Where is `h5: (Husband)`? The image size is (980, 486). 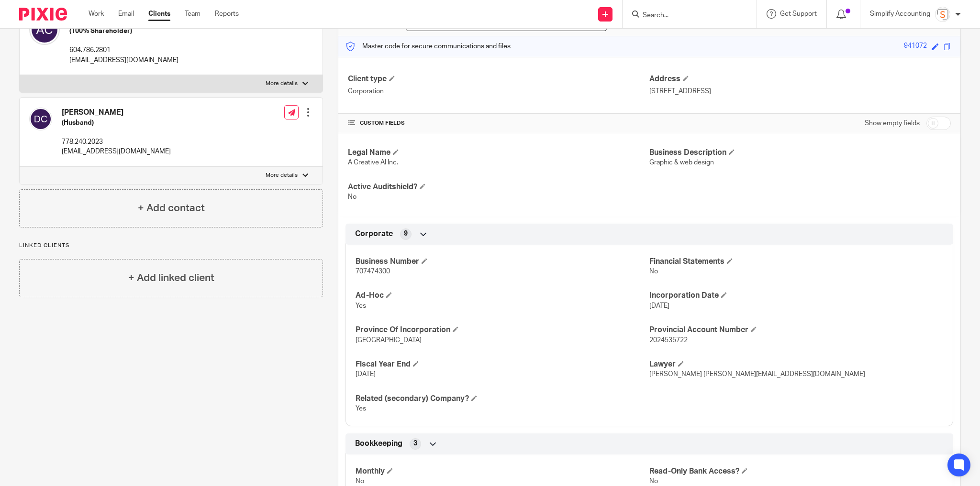 h5: (Husband) is located at coordinates (117, 123).